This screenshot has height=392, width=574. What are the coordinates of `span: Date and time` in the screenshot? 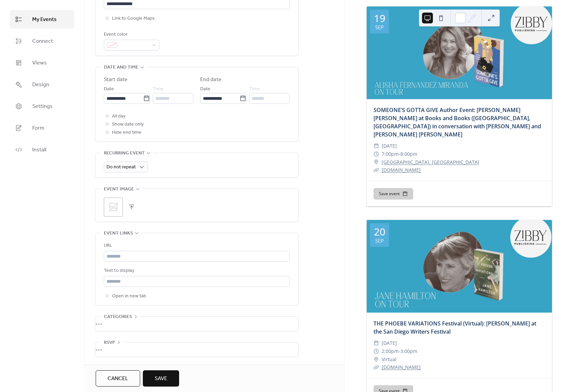 It's located at (121, 67).